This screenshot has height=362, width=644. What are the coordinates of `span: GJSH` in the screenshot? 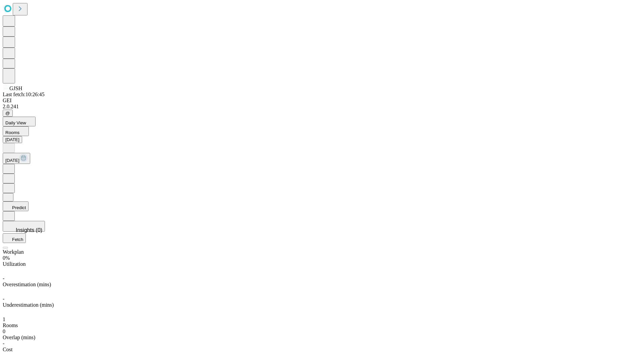 It's located at (15, 89).